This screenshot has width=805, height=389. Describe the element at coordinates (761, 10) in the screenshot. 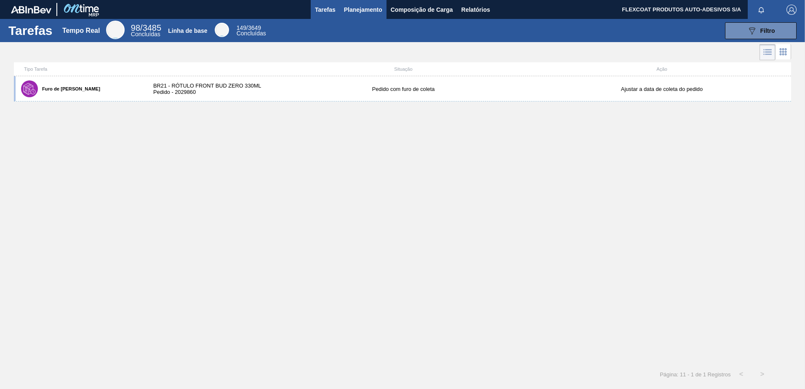

I see `button: Notificações` at that location.